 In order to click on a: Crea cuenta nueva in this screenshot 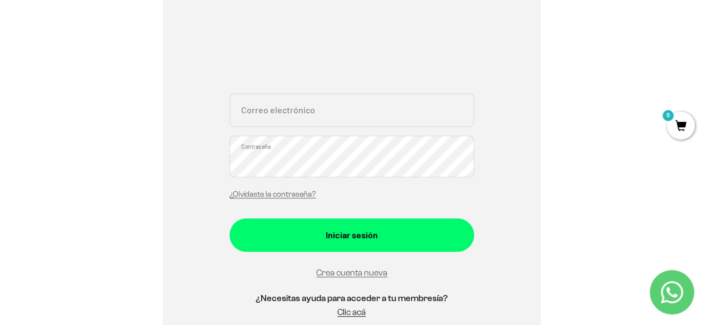, I will do `click(352, 272)`.